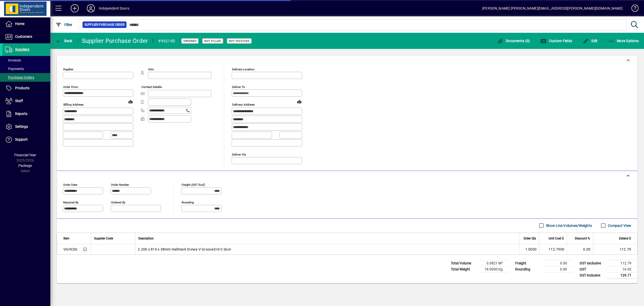 The width and height of the screenshot is (644, 306). Describe the element at coordinates (619, 226) in the screenshot. I see `label: Compact View` at that location.